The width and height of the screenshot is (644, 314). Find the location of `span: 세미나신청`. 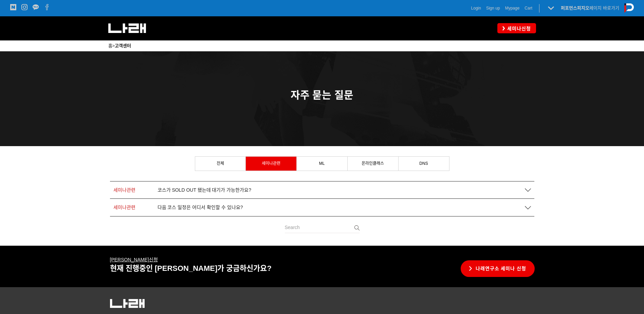

span: 세미나신청 is located at coordinates (518, 29).